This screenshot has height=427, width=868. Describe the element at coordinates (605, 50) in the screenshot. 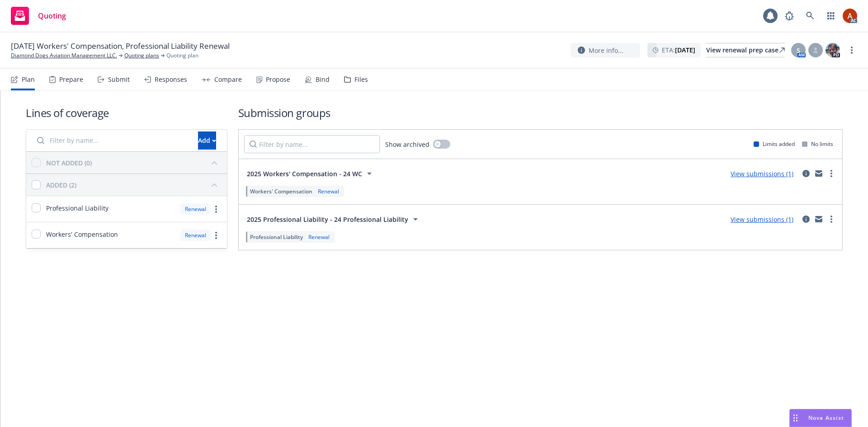

I see `button: More info...` at that location.